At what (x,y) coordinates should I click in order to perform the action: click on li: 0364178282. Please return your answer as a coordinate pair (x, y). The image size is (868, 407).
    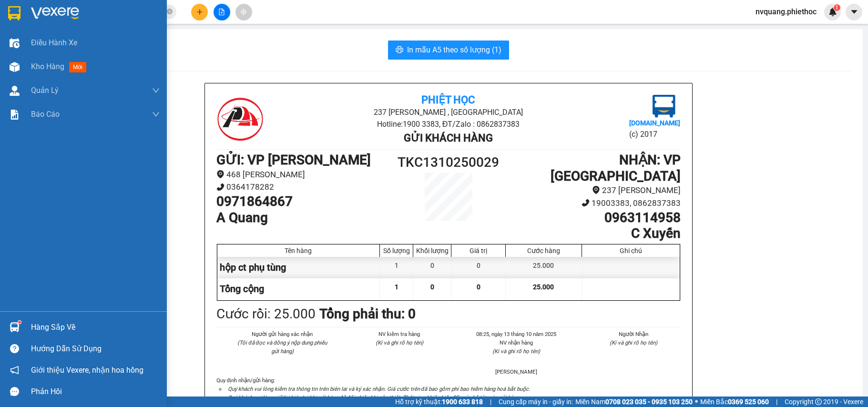
    Looking at the image, I should click on (303, 187).